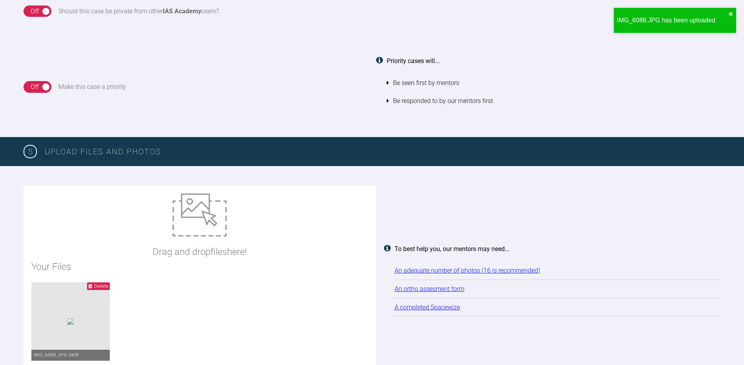 This screenshot has height=365, width=744. Describe the element at coordinates (427, 307) in the screenshot. I see `a: A completed Spacewize` at that location.